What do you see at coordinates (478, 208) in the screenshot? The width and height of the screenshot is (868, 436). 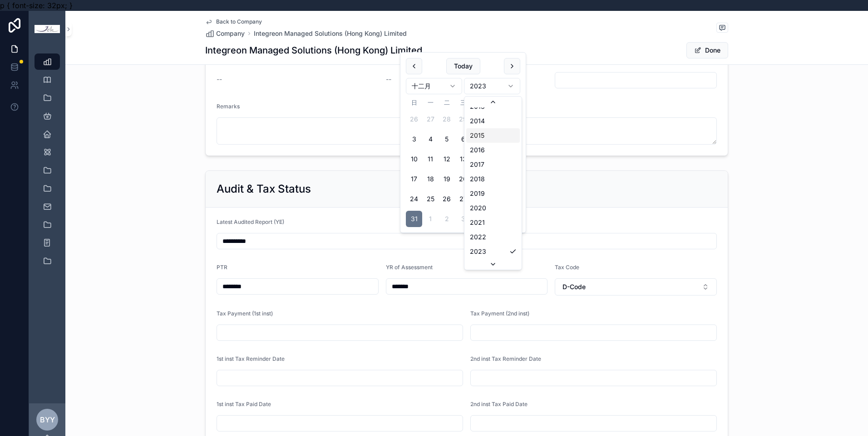 I see `span: 2020` at bounding box center [478, 208].